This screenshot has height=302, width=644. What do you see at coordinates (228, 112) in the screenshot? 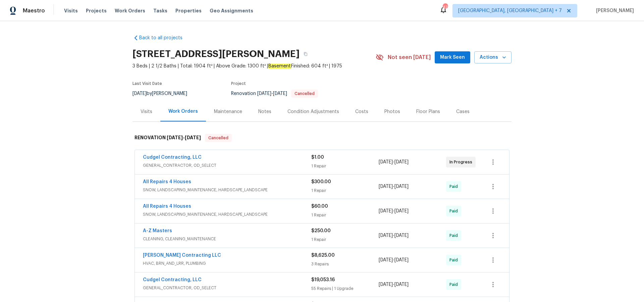
I see `div: Maintenance` at bounding box center [228, 112].